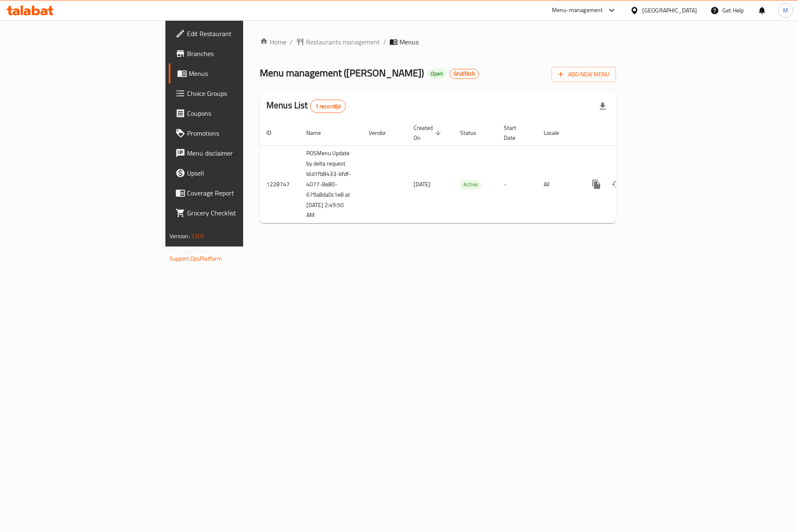 The width and height of the screenshot is (798, 532). What do you see at coordinates (234, 173) in the screenshot?
I see `a: Upsell` at bounding box center [234, 173].